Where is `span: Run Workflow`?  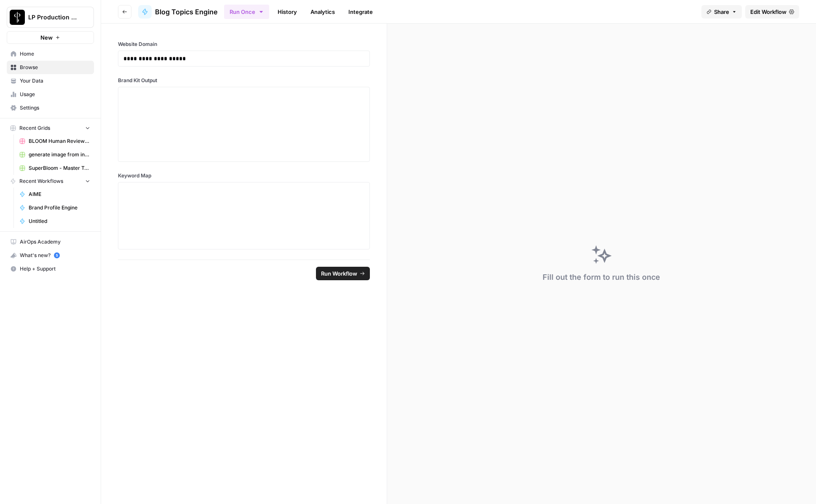 span: Run Workflow is located at coordinates (339, 273).